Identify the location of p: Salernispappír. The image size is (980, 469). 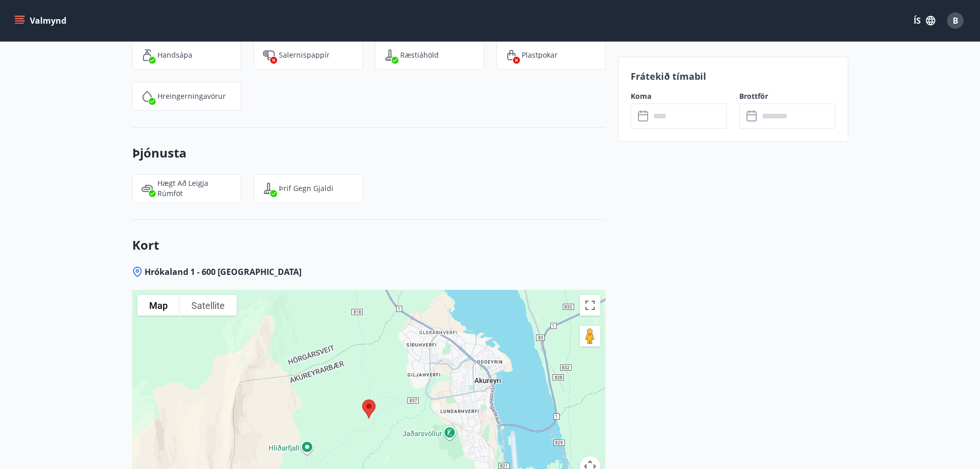
(304, 55).